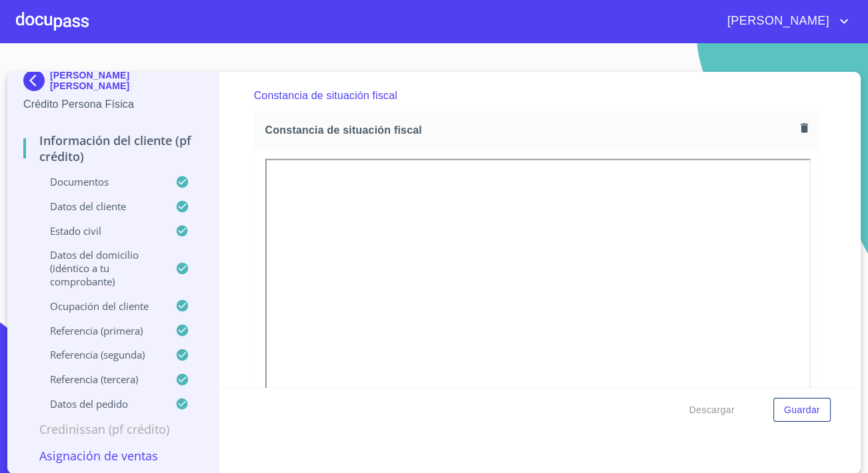 This screenshot has width=868, height=473. Describe the element at coordinates (112, 456) in the screenshot. I see `p: Asignación de Ventas` at that location.